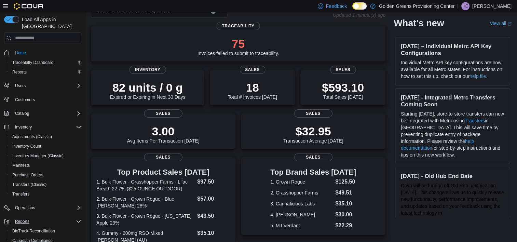 This screenshot has width=517, height=242. I want to click on dt: 3. Cannalicious Labs, so click(302, 204).